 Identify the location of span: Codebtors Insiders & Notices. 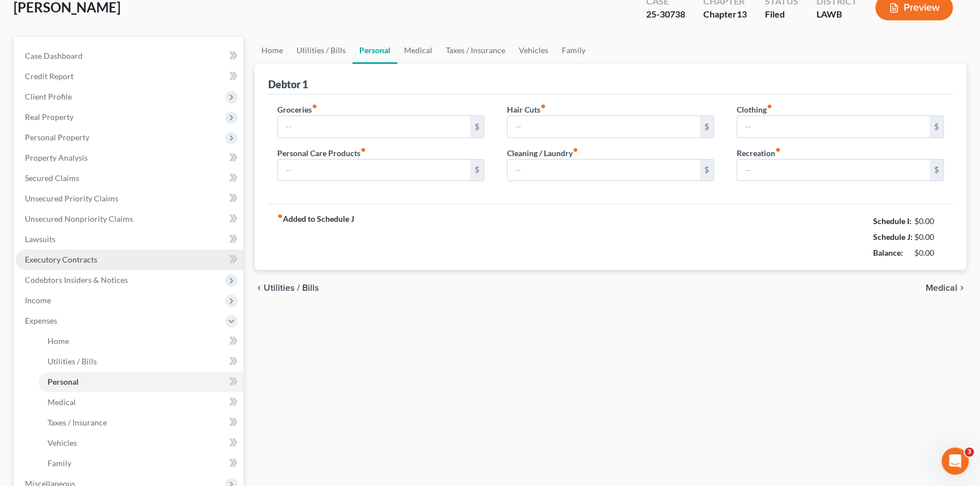
(77, 280).